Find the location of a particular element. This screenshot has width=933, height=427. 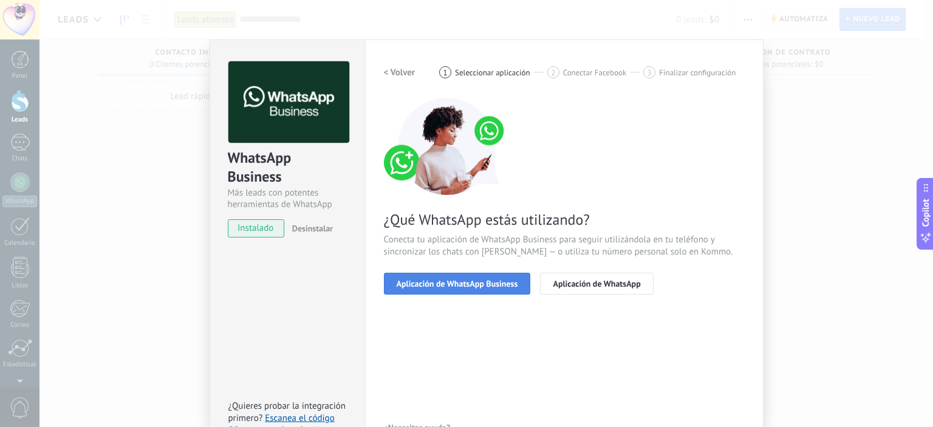

span: Aplicación de WhatsApp is located at coordinates (596, 284).